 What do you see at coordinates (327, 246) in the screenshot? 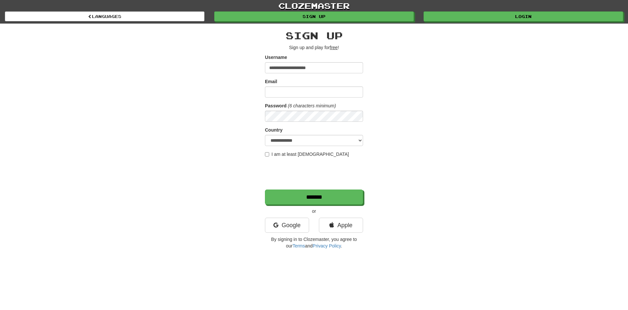
I see `a: Privacy Policy` at bounding box center [327, 246].